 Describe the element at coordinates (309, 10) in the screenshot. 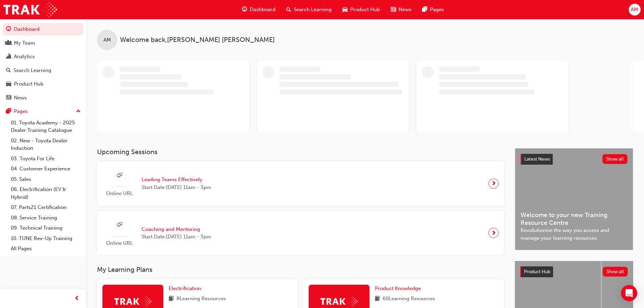

I see `a: search-iconSearch Learning` at that location.